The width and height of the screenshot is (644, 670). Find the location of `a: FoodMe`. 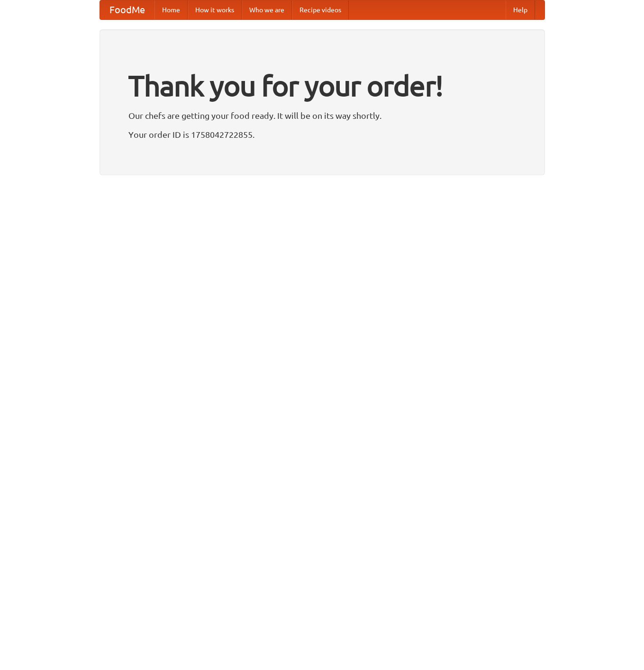

a: FoodMe is located at coordinates (127, 10).